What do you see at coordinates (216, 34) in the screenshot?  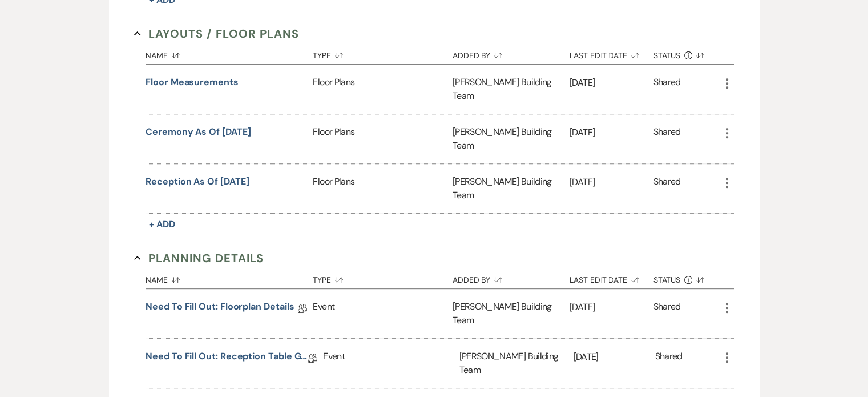 I see `button: Layouts / Floor Plans` at bounding box center [216, 34].